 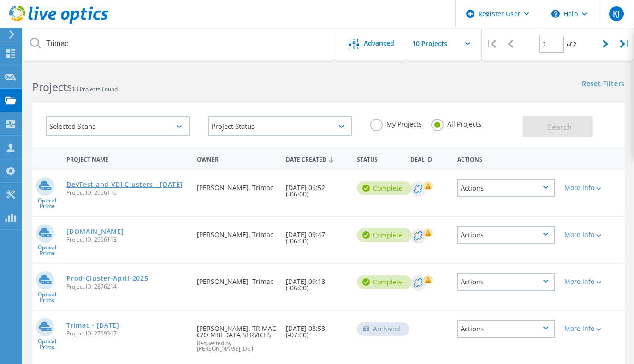 I want to click on span: of 2, so click(x=572, y=44).